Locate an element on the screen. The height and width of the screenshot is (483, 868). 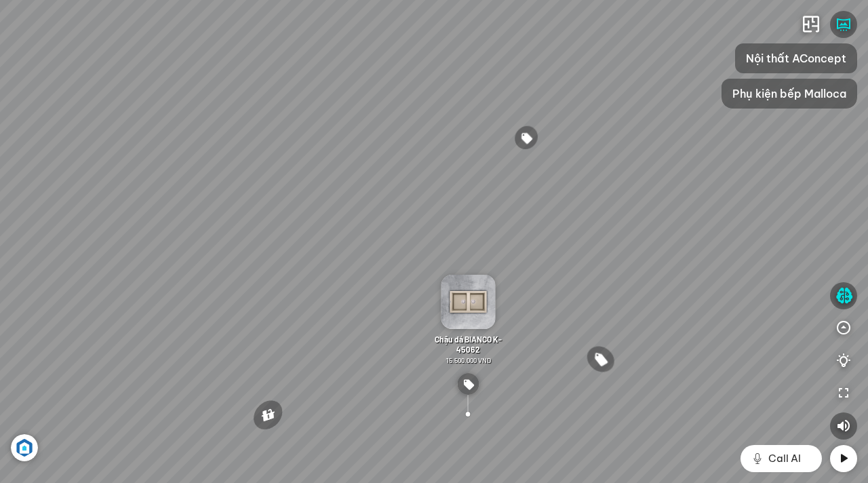
button: Call AI is located at coordinates (781, 458).